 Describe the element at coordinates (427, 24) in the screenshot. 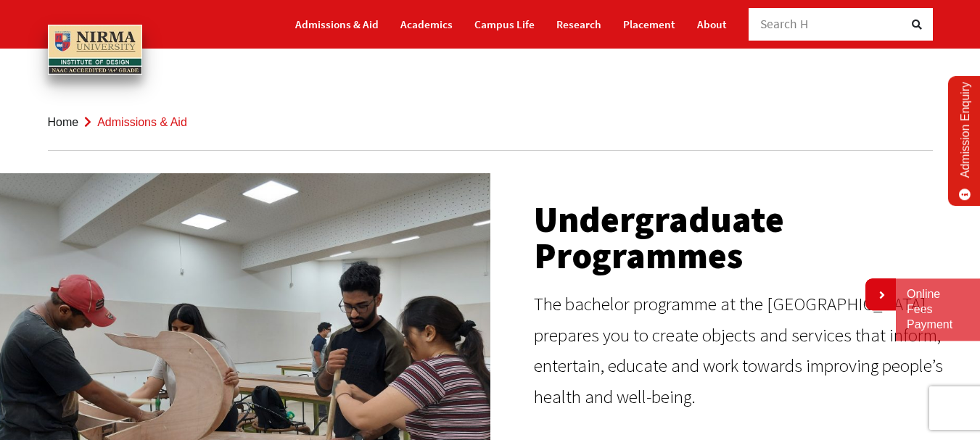

I see `a: Academics` at that location.